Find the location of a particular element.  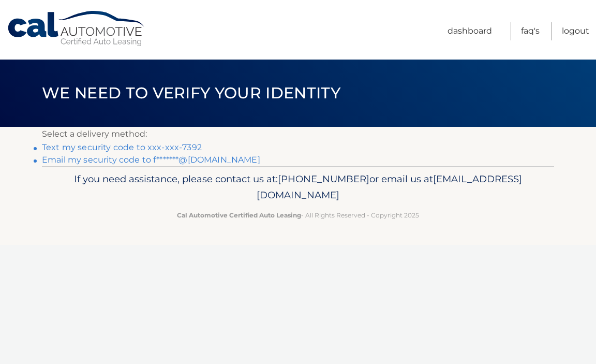

p: Select a delivery method: is located at coordinates (298, 134).